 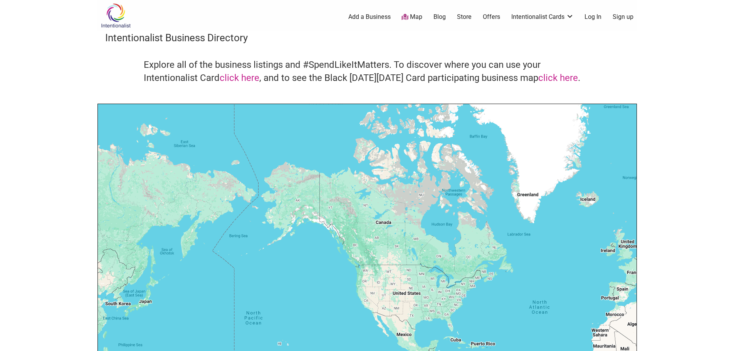 What do you see at coordinates (593, 17) in the screenshot?
I see `a: Log In` at bounding box center [593, 17].